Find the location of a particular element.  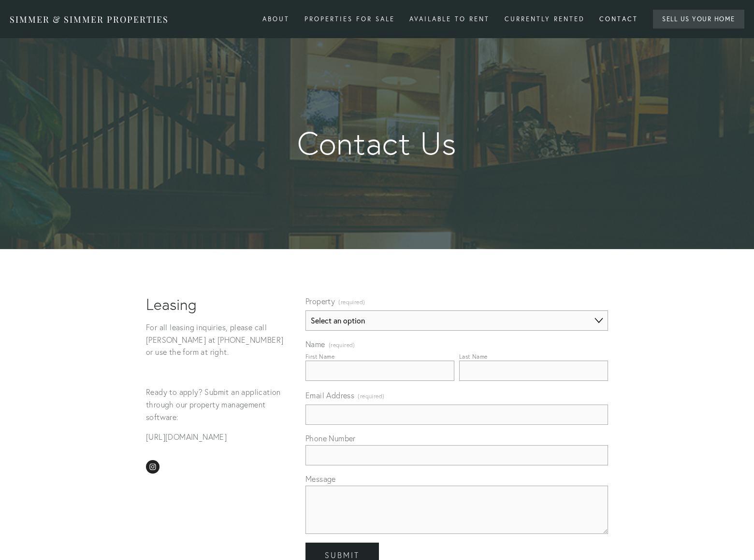

div: First Name is located at coordinates (320, 356).